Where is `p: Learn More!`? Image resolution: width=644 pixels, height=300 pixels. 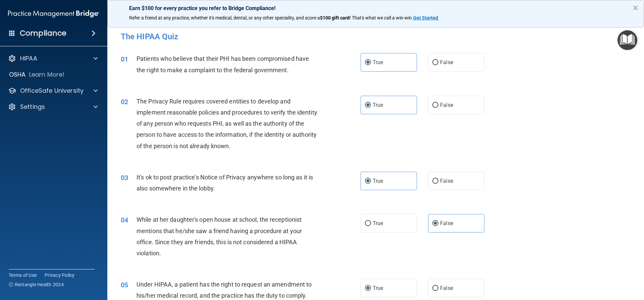 p: Learn More! is located at coordinates (47, 75).